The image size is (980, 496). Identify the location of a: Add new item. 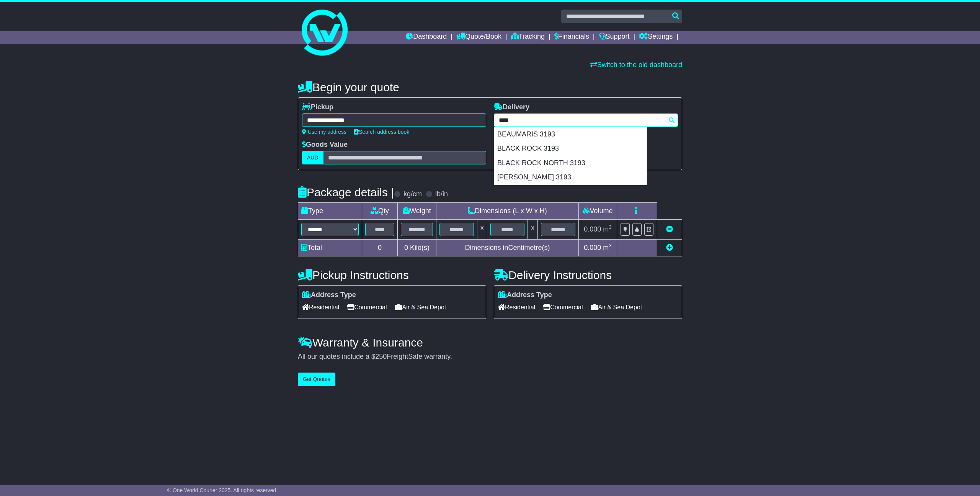
(670, 248).